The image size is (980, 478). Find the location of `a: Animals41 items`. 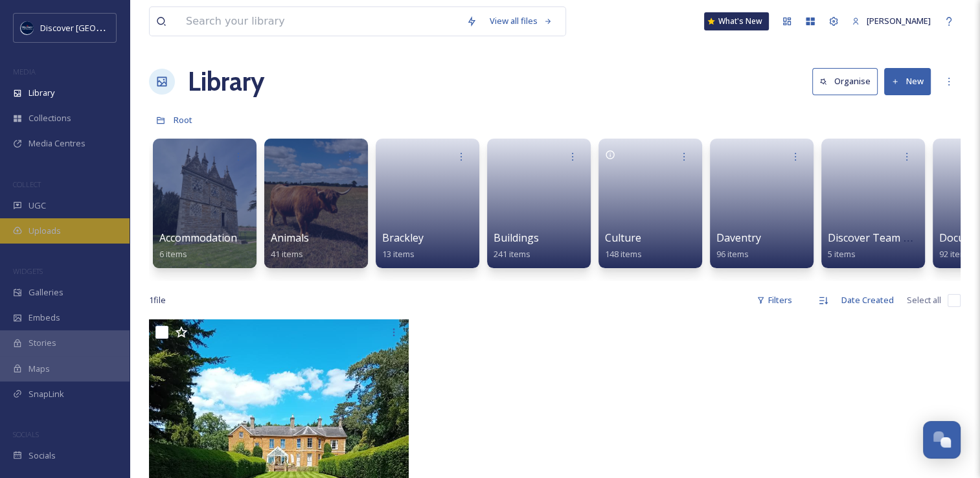

a: Animals41 items is located at coordinates (289, 246).